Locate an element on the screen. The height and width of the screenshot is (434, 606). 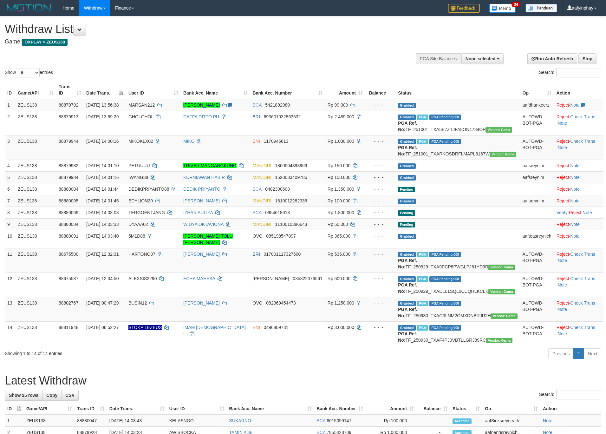
span: 88811948 is located at coordinates (68, 327).